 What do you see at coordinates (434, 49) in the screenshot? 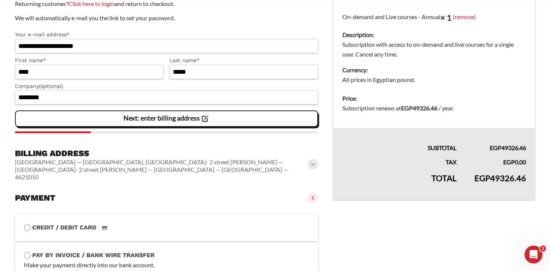
I see `dd: Subscription with access to on-demand and live courses for a single user. Cancel any time.` at bounding box center [434, 49].